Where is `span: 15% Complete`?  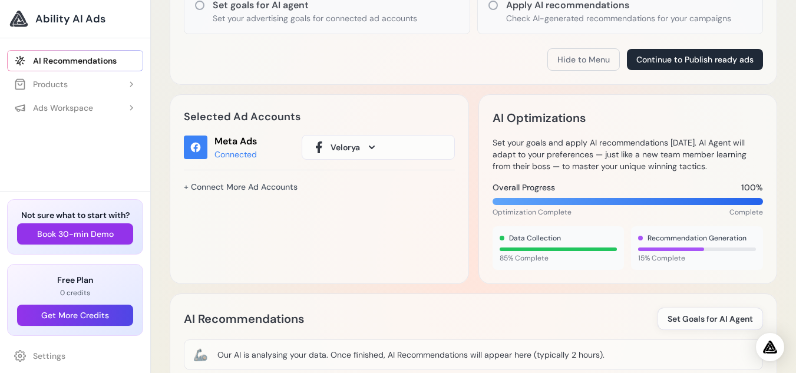 span: 15% Complete is located at coordinates (697, 258).